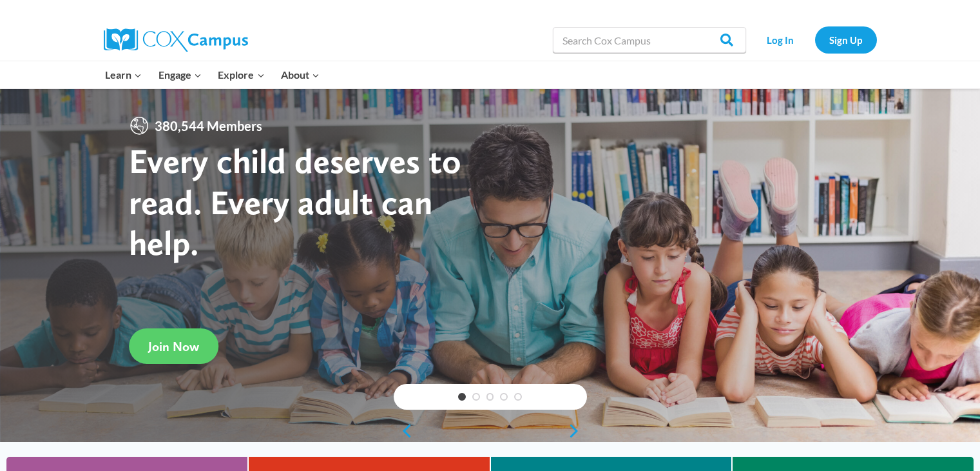  What do you see at coordinates (208, 126) in the screenshot?
I see `span: 380,544 Members` at bounding box center [208, 126].